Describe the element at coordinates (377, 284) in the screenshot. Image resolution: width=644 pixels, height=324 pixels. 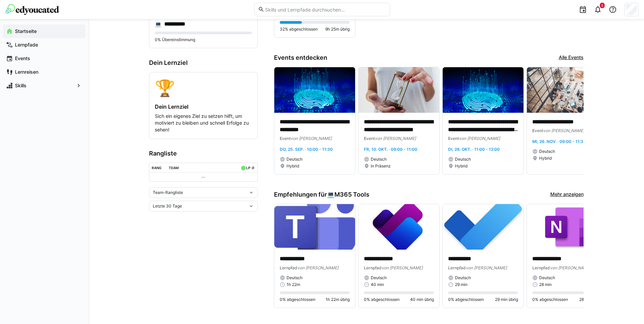
I see `span: 40 min` at that location.